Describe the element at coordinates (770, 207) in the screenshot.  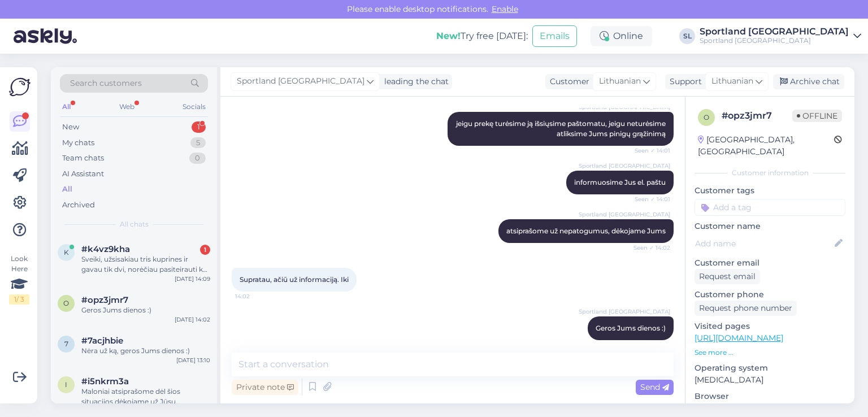
I see `input: Add a tag` at that location.